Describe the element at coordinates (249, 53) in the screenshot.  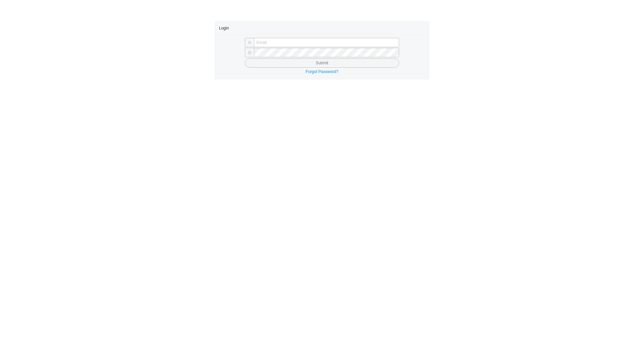
I see `span: lock` at that location.